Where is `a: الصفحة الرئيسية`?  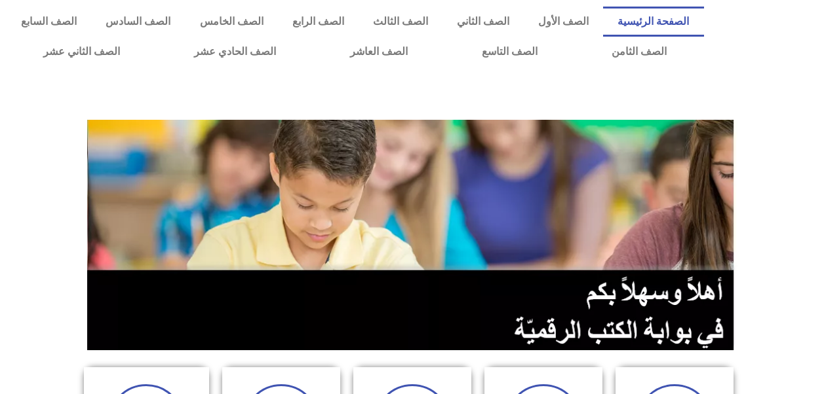 a: الصفحة الرئيسية is located at coordinates (653, 22).